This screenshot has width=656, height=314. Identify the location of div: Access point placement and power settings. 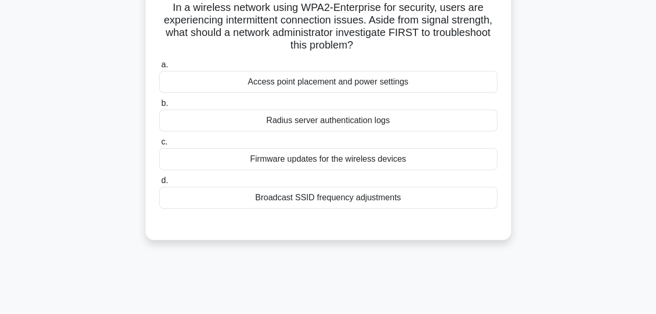
(328, 82).